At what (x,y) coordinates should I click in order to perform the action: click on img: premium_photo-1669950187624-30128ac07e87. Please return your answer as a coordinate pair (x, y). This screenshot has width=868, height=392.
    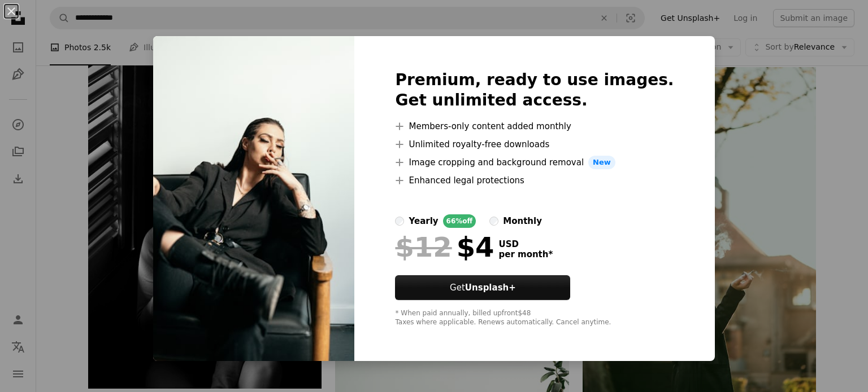
    Looking at the image, I should click on (254, 198).